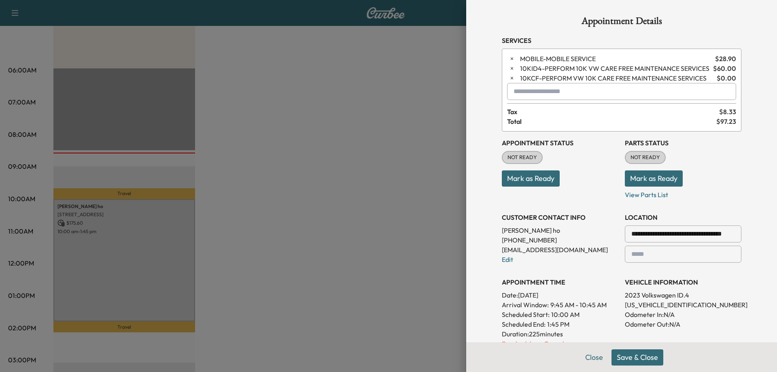 Image resolution: width=777 pixels, height=372 pixels. I want to click on h3: VEHICLE INFORMATION, so click(683, 282).